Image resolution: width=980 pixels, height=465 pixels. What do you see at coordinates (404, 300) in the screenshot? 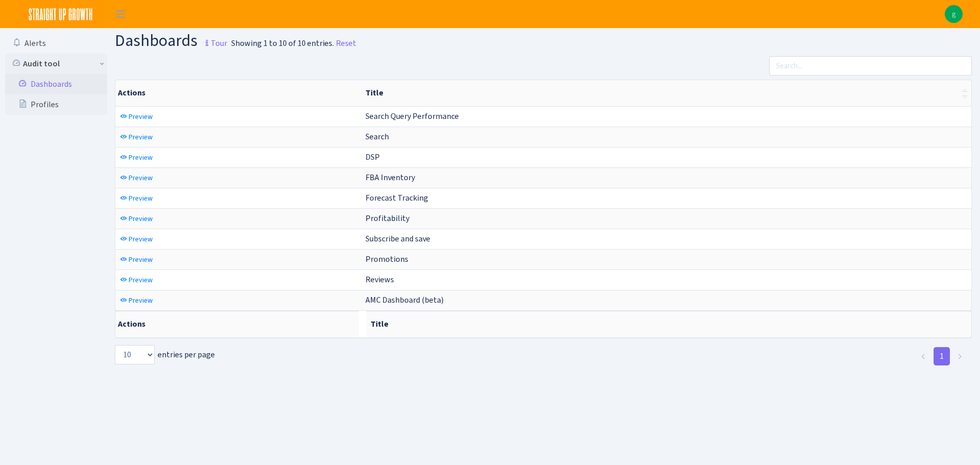
I see `span: AMC Dashboard (beta)` at bounding box center [404, 300].